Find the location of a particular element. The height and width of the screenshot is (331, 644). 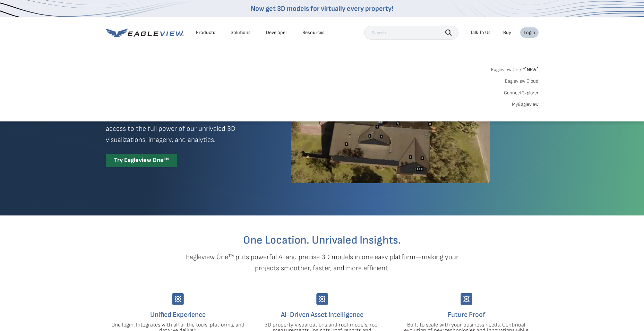

h2: One Location. Unrivaled Insights. is located at coordinates (322, 240).